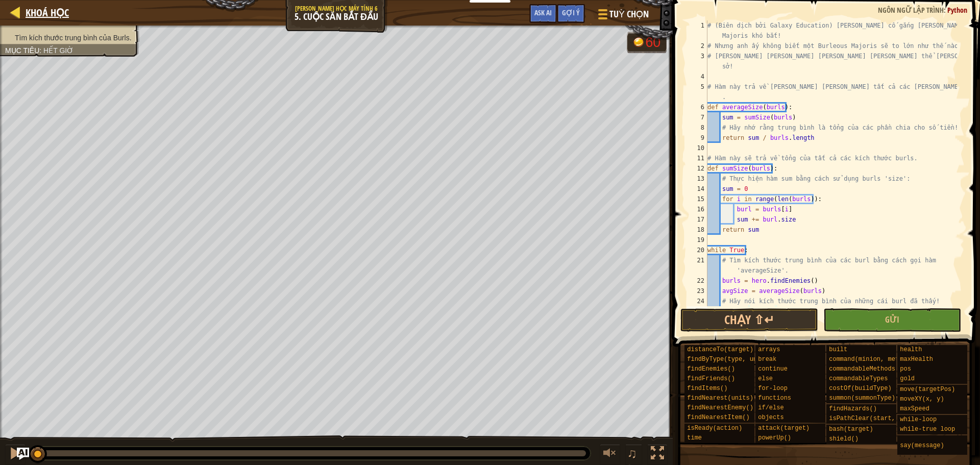  What do you see at coordinates (851, 429) in the screenshot?
I see `span: bash(target)` at bounding box center [851, 429].